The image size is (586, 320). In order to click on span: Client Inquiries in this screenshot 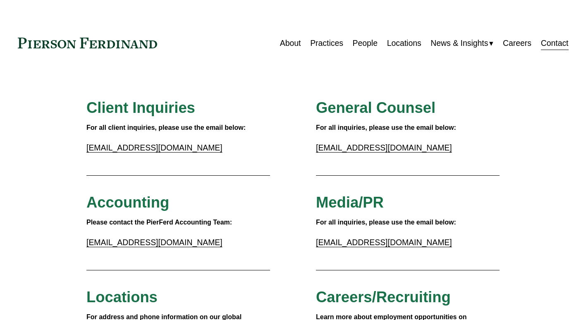, I will do `click(140, 107)`.